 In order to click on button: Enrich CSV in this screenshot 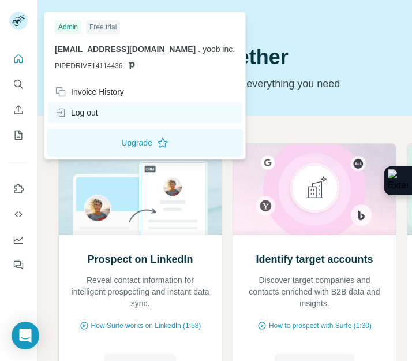, I will do `click(18, 110)`.